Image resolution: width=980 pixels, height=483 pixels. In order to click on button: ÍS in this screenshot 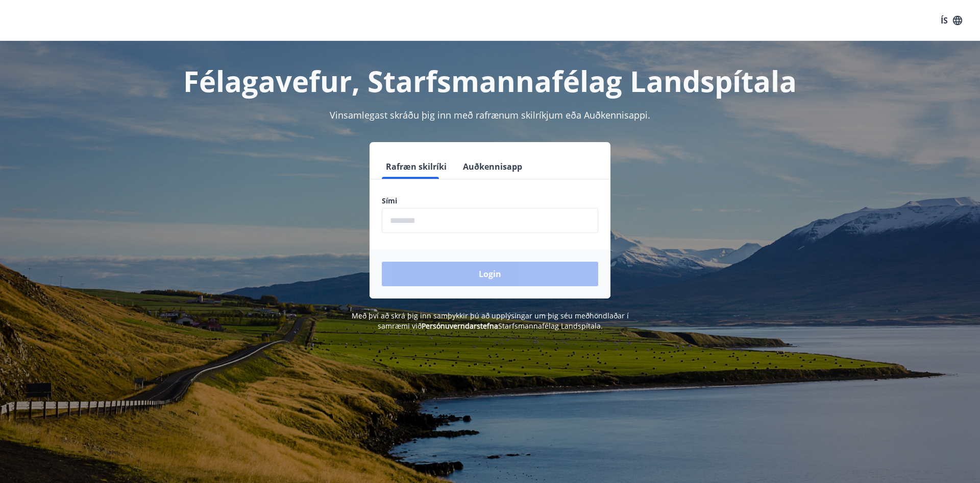, I will do `click(951, 21)`.